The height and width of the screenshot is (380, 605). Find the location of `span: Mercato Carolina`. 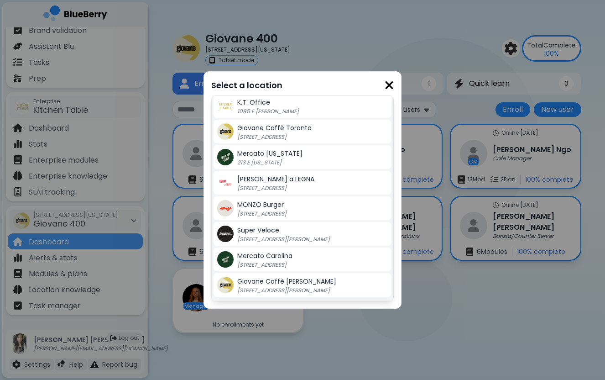

span: Mercato Carolina is located at coordinates (265, 256).